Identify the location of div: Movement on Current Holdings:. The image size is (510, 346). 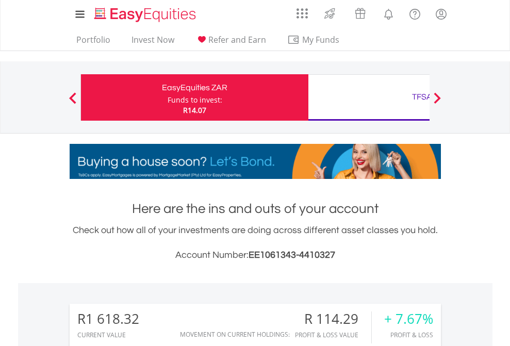
(234, 334).